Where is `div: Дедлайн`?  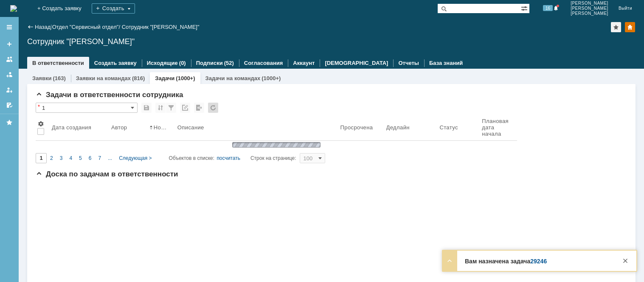 div: Дедлайн is located at coordinates (399, 127).